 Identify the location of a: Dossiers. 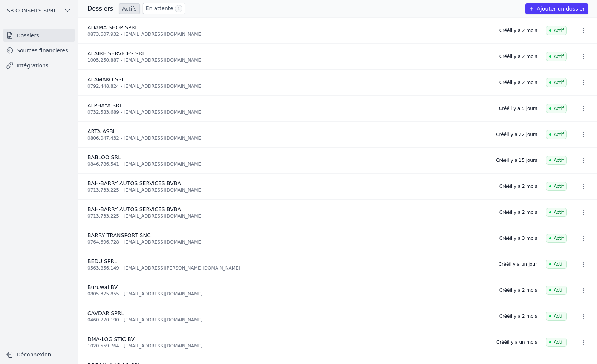
(39, 36).